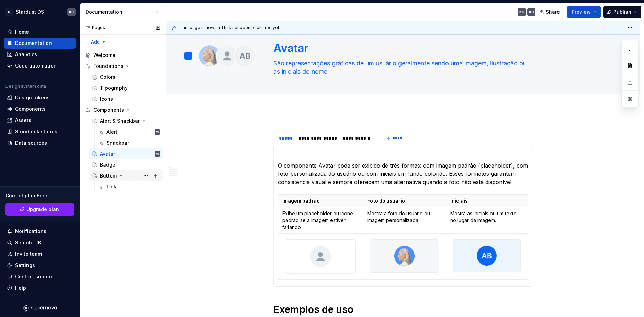  Describe the element at coordinates (486, 217) in the screenshot. I see `p: Mostra as iniciais ou um texto no lugar da imagem.` at that location.